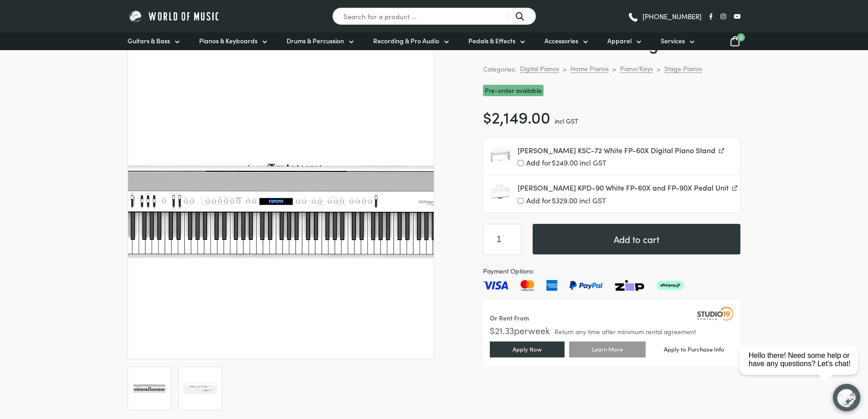 This screenshot has height=419, width=868. What do you see at coordinates (513, 90) in the screenshot?
I see `span: Pre-order available` at bounding box center [513, 90].